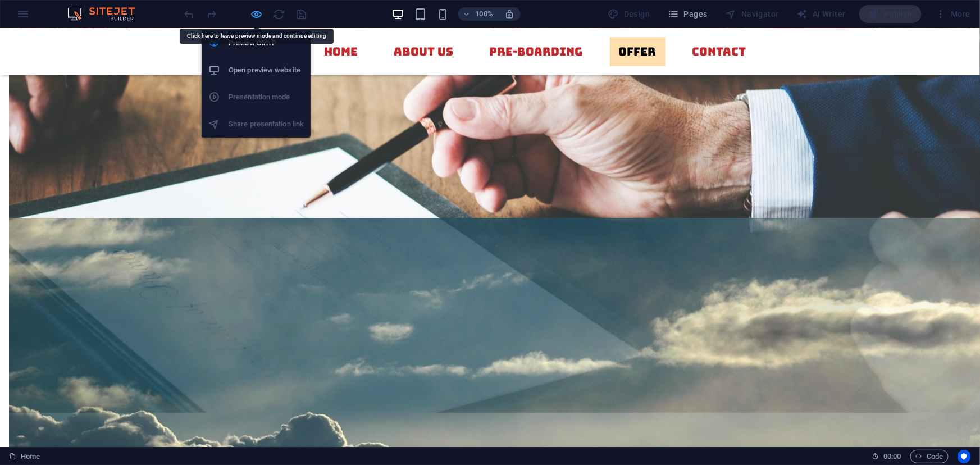 The image size is (980, 465). I want to click on a: contact, so click(720, 24).